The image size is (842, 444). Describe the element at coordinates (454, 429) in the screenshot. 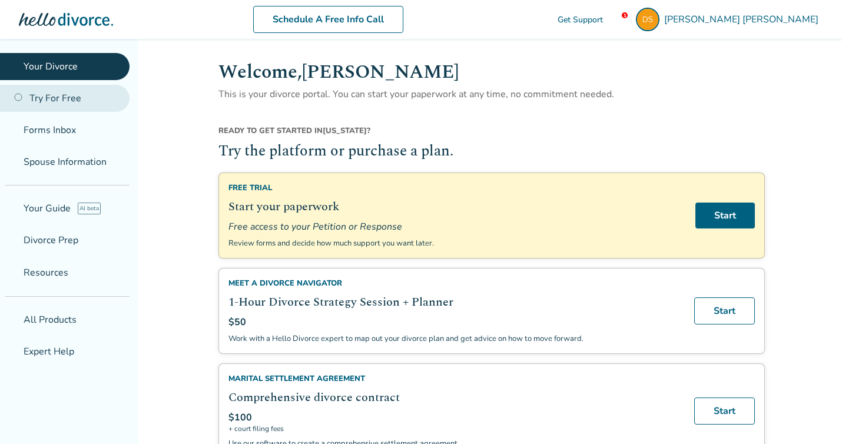

I see `span: + court filing fees` at that location.